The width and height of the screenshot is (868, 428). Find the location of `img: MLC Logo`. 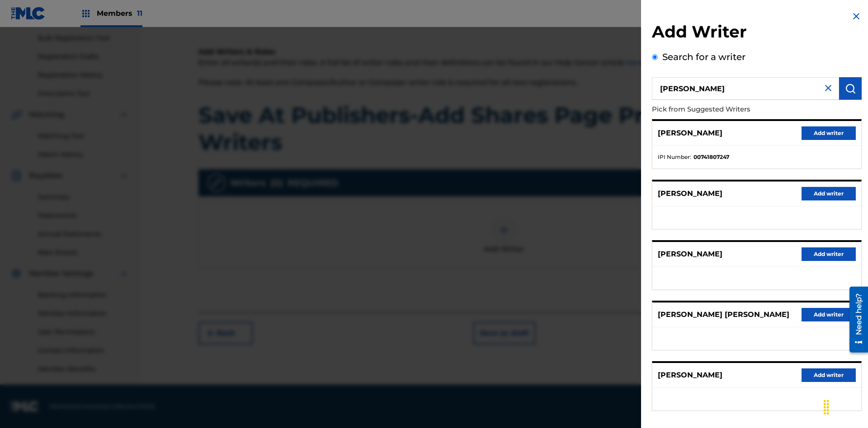

img: MLC Logo is located at coordinates (28, 13).